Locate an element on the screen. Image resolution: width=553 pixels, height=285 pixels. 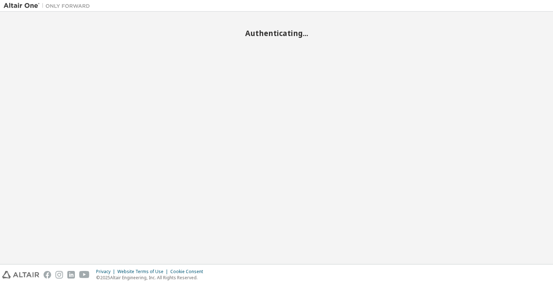
img: youtube.svg is located at coordinates (84, 274).